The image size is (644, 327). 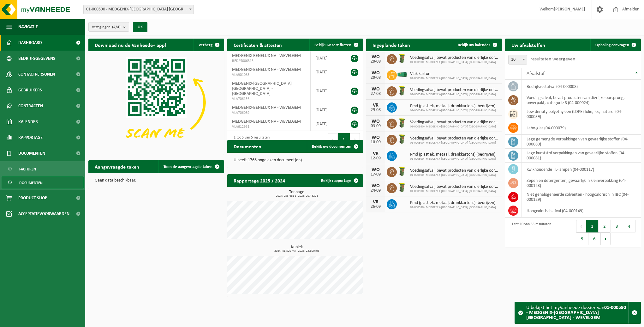 I want to click on div: 1 tot 10 van 55 resultaten, so click(x=530, y=232).